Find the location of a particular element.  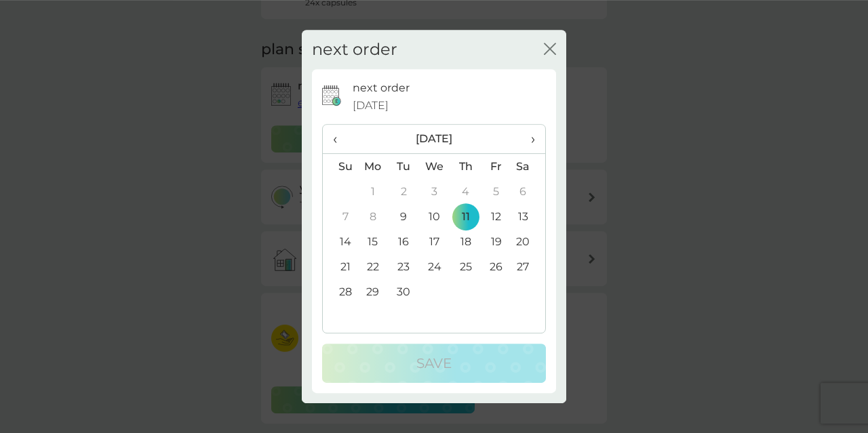

th: Fr is located at coordinates (496, 167).